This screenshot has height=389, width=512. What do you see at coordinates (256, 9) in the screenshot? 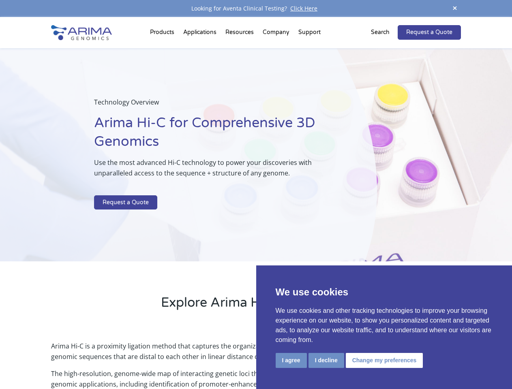
I see `div: Looking for Aventa Clinical Testing?` at bounding box center [256, 9].